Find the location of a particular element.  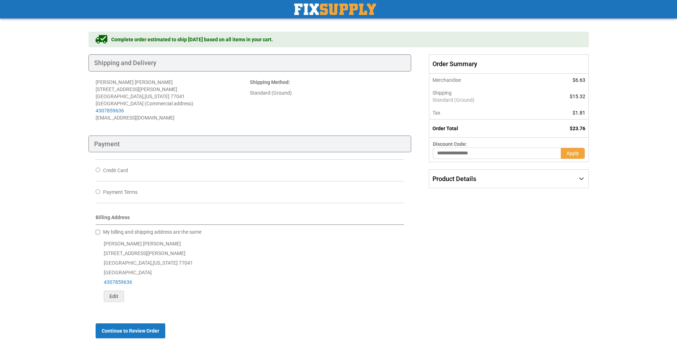

span: Shipping is located at coordinates (442, 93).